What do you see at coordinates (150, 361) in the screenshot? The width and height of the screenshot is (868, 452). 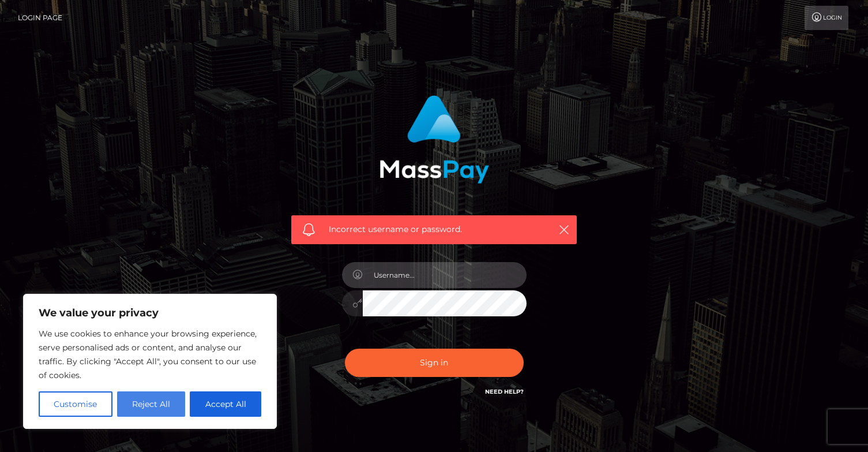 I see `div: We value your privacy` at bounding box center [150, 361].